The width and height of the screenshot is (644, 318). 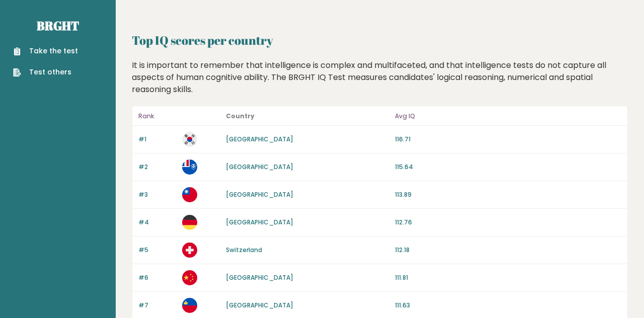 I want to click on p: #7, so click(x=157, y=305).